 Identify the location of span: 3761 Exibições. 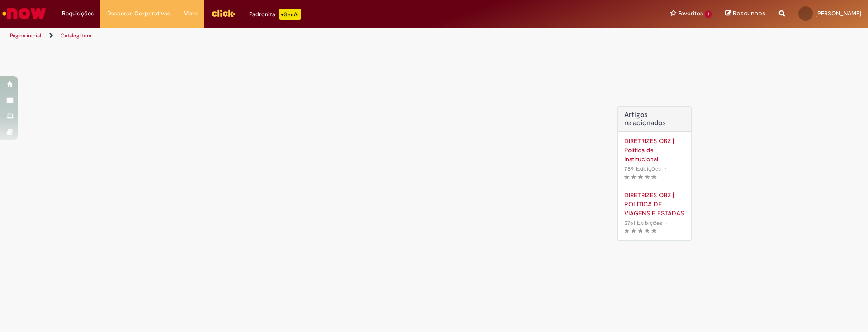
(643, 223).